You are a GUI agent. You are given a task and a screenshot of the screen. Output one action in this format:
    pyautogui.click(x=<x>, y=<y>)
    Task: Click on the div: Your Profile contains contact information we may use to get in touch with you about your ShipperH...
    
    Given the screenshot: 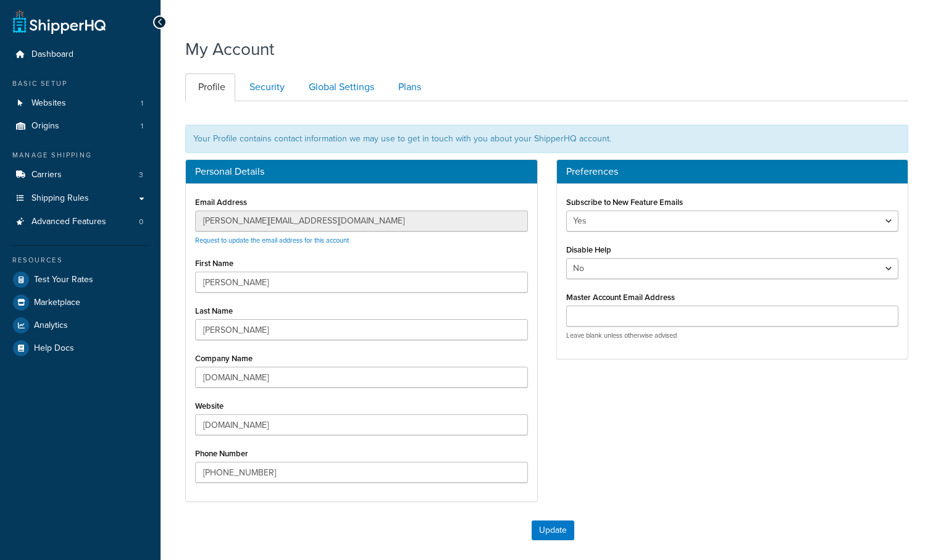 What is the action you would take?
    pyautogui.click(x=546, y=139)
    